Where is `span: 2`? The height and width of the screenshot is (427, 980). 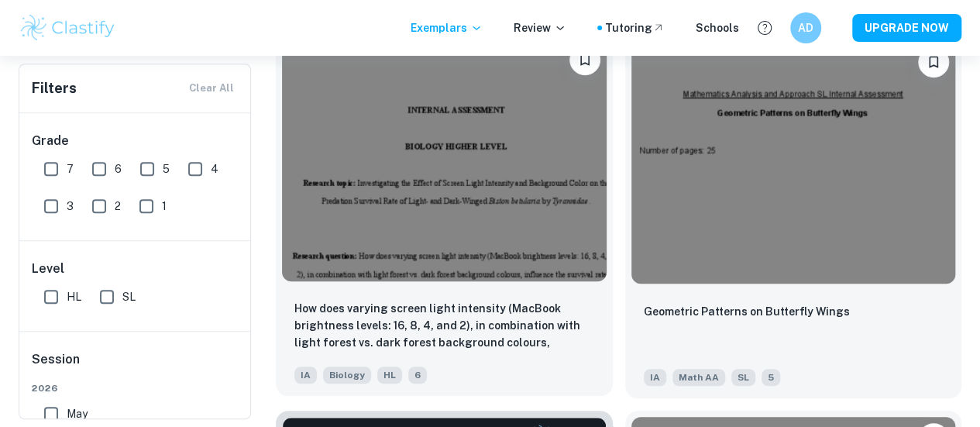 span: 2 is located at coordinates (118, 206).